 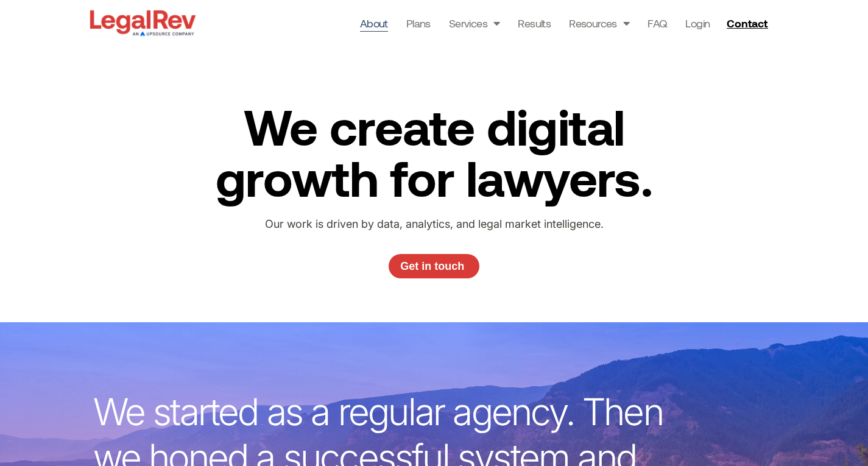 What do you see at coordinates (657, 23) in the screenshot?
I see `a: FAQ` at bounding box center [657, 23].